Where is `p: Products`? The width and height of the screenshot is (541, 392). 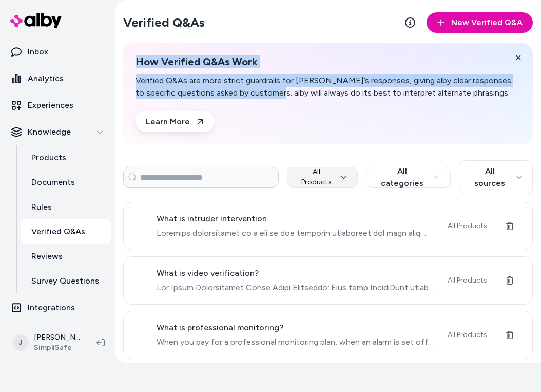 p: Products is located at coordinates (49, 157).